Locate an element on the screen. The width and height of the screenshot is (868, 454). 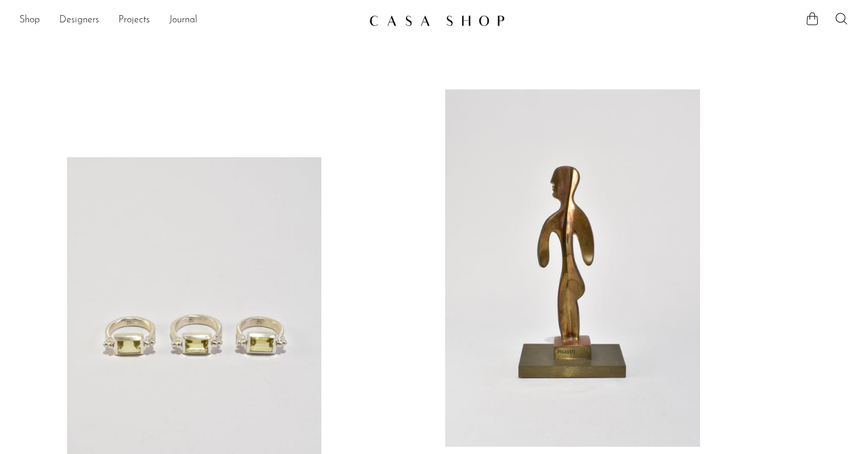
nav: Desktop navigation is located at coordinates (189, 20).